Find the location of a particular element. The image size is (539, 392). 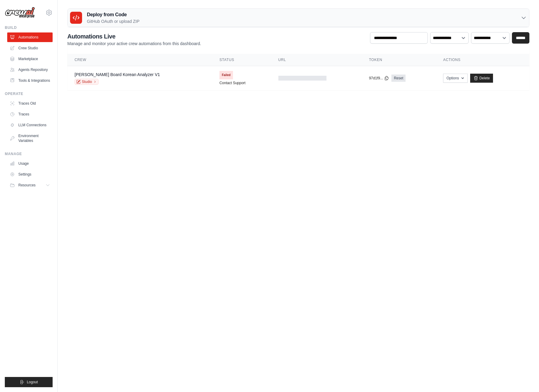

a: Settings is located at coordinates (30, 174).